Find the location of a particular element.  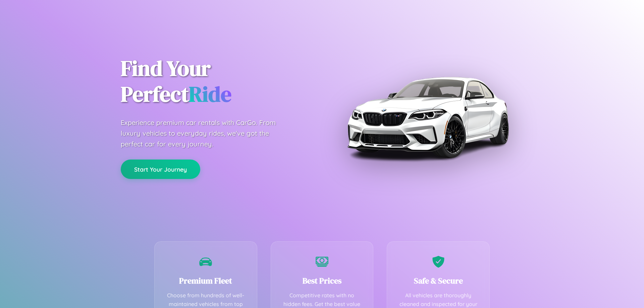

img: Premium BMW car rental vehicle is located at coordinates (427, 118).